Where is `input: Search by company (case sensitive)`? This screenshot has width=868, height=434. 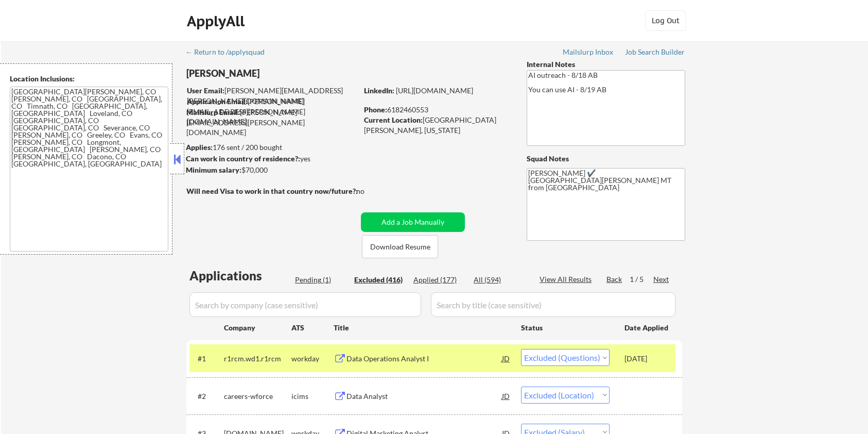
input: Search by company (case sensitive) is located at coordinates (305, 304).